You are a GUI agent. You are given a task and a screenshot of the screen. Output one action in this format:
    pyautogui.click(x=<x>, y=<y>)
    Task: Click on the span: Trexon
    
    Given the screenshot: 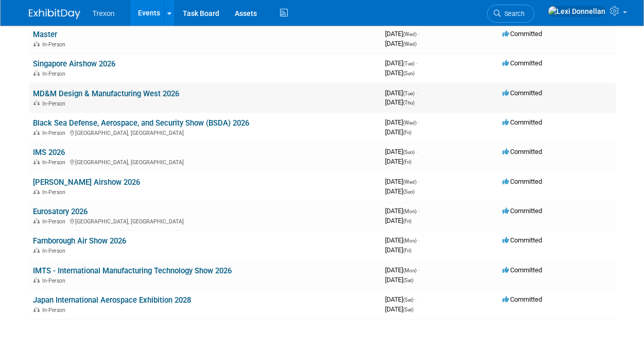 What is the action you would take?
    pyautogui.click(x=103, y=13)
    